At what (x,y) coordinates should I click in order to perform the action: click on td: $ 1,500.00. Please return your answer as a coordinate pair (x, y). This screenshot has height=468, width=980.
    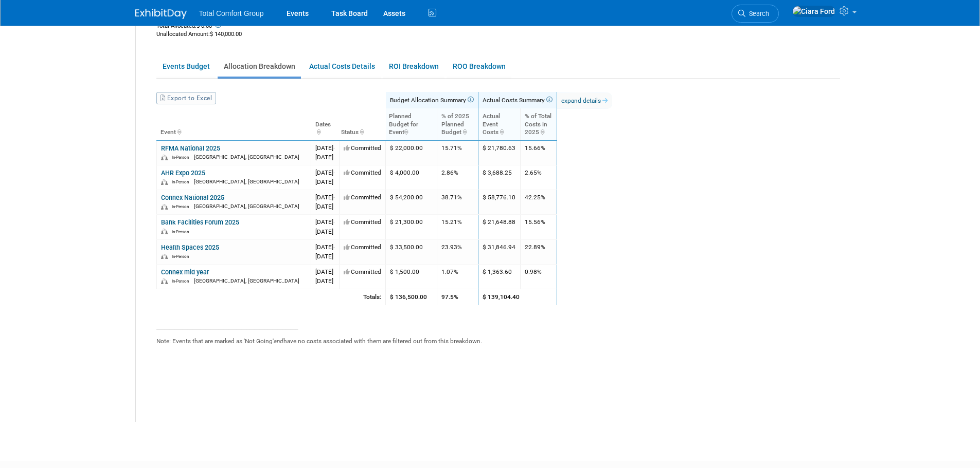
    Looking at the image, I should click on (411, 276).